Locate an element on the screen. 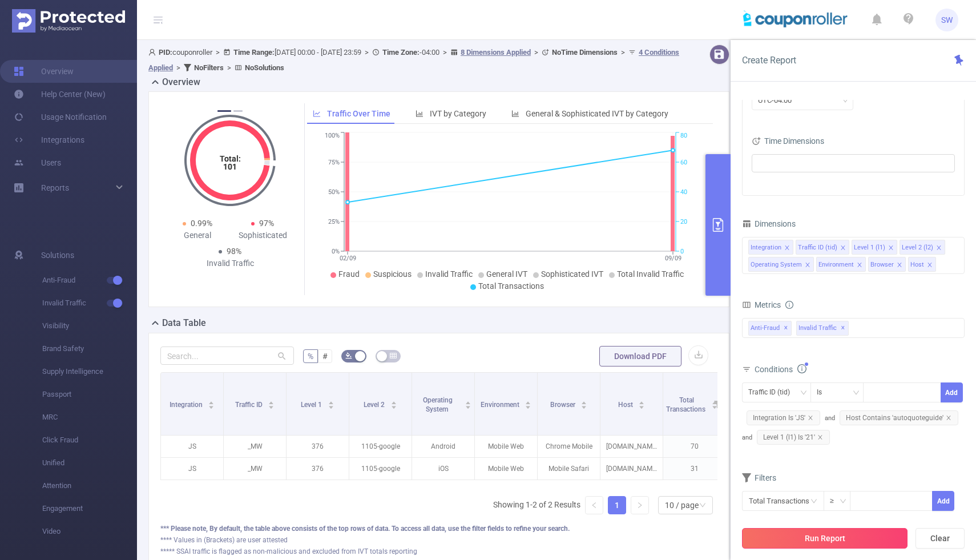 This screenshot has height=560, width=976. span: Host is located at coordinates (626, 405).